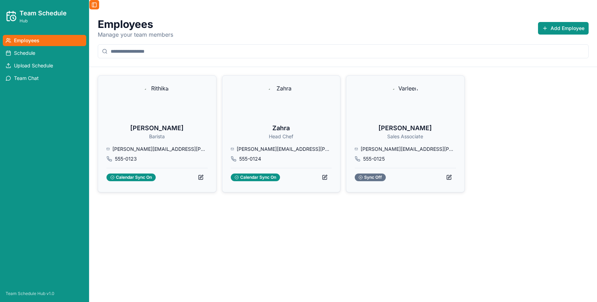  What do you see at coordinates (43, 21) in the screenshot?
I see `span: Hub` at bounding box center [43, 21].